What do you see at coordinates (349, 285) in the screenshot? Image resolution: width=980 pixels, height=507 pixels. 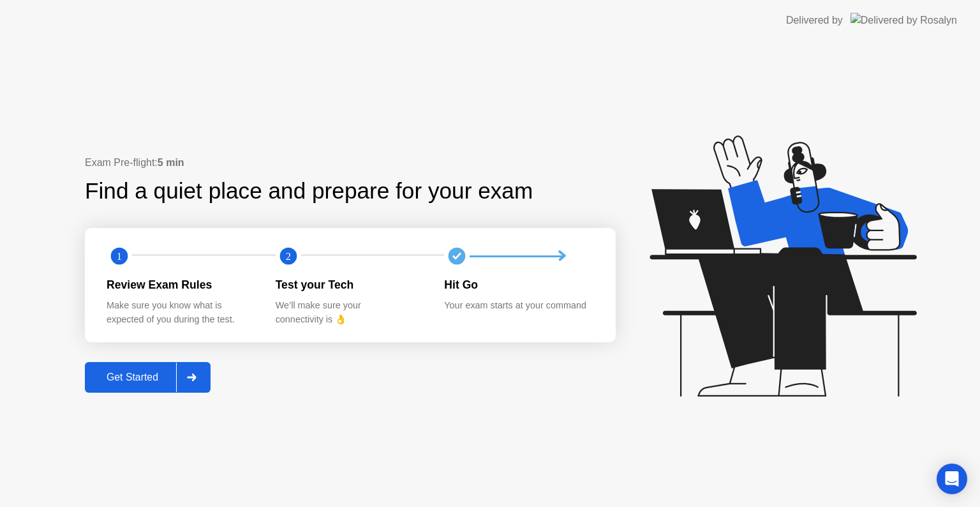 I see `div: Test your Tech` at bounding box center [349, 285].